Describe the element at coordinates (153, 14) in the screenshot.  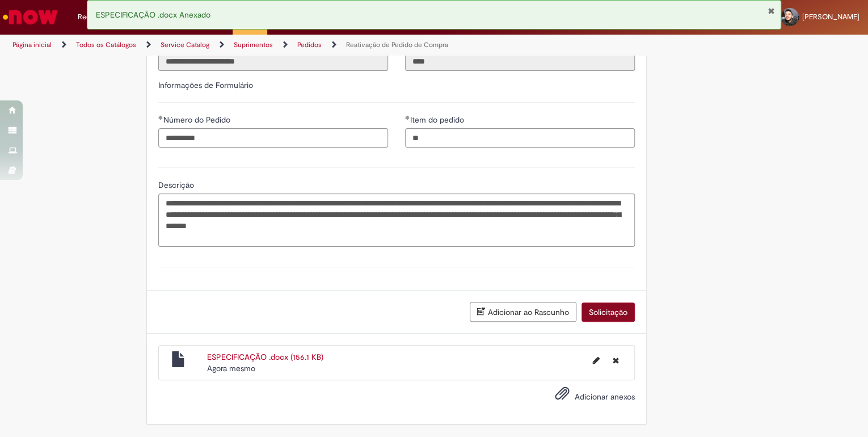
I see `span: ESPECIFICAÇÃO .docx Anexado` at that location.